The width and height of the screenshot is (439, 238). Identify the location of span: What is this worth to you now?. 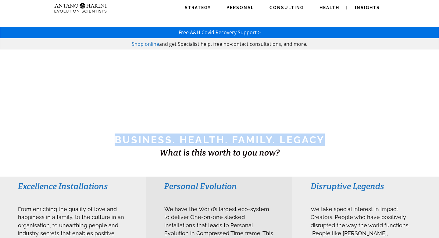
(220, 152).